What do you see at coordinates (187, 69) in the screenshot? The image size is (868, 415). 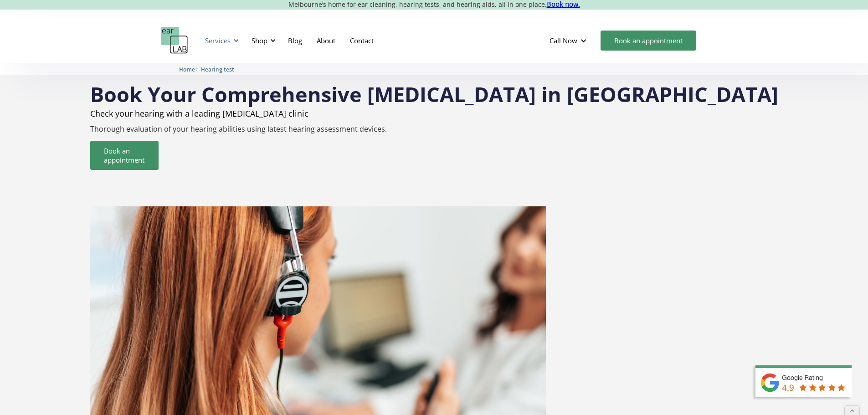 I see `span: Home` at bounding box center [187, 69].